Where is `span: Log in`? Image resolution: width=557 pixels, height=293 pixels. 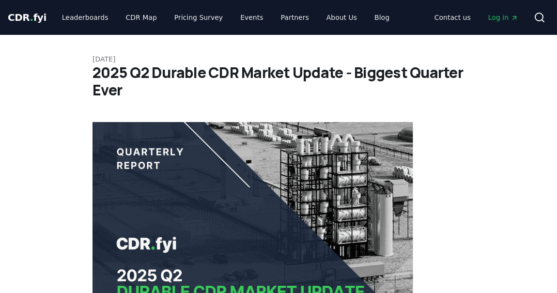 span: Log in is located at coordinates (504, 17).